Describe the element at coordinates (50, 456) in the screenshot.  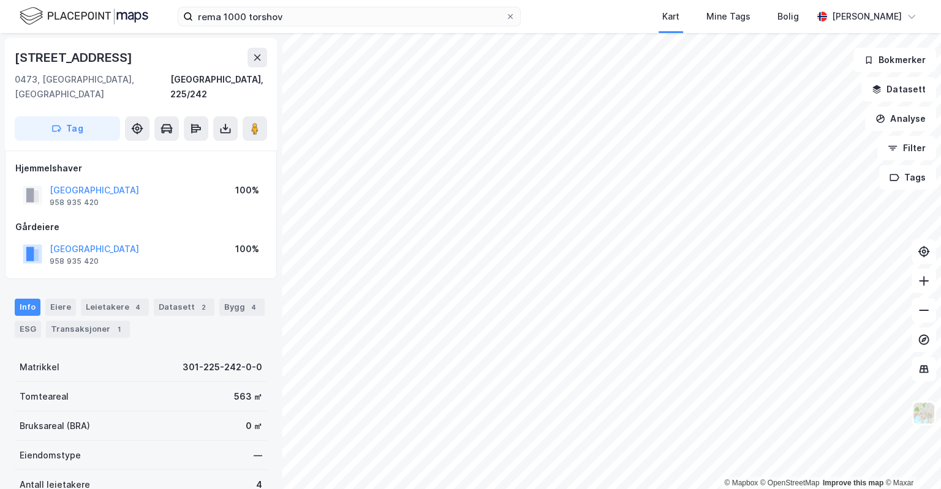
I see `div: Eiendomstype` at that location.